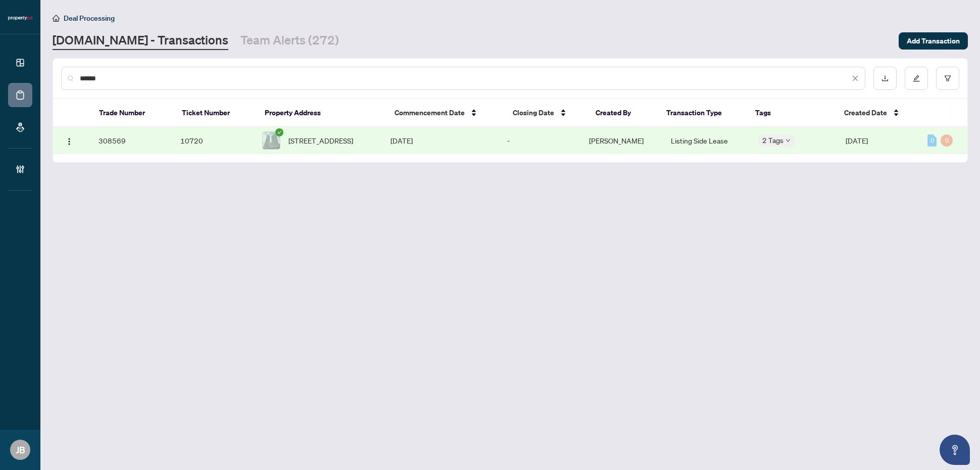  I want to click on button: Logo, so click(70, 141).